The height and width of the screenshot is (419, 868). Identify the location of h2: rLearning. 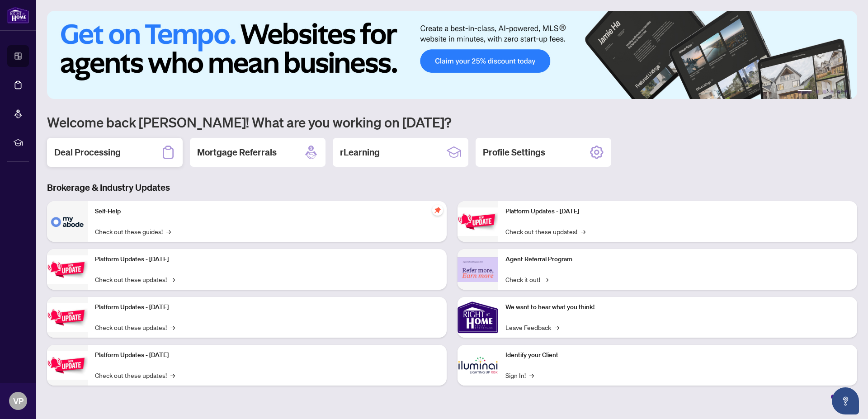
(360, 152).